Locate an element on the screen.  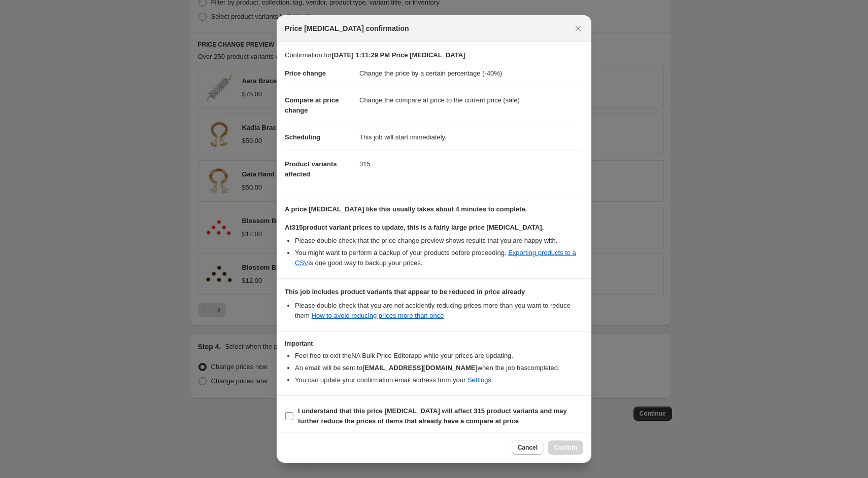
dd: Change the price by a certain percentage (-40%) is located at coordinates (471, 74).